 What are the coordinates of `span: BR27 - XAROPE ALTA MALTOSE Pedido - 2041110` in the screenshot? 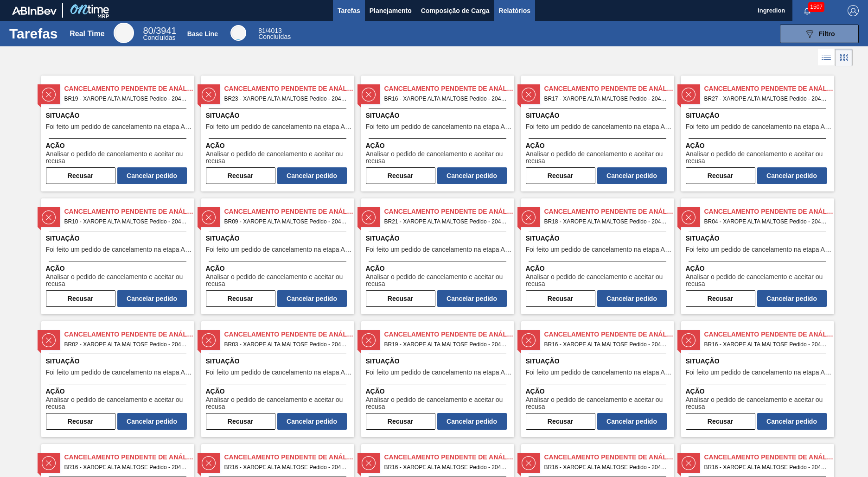 It's located at (765, 99).